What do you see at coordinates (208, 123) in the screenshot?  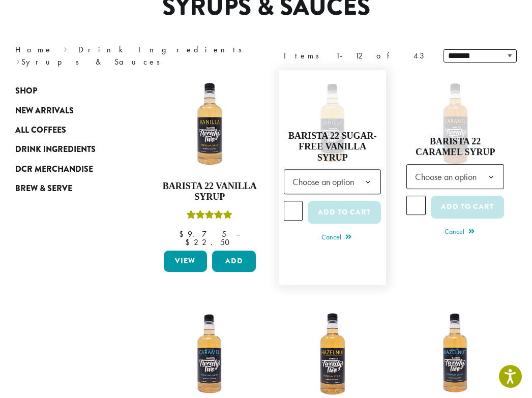 I see `img: VANILLA-300x300.png` at bounding box center [208, 123].